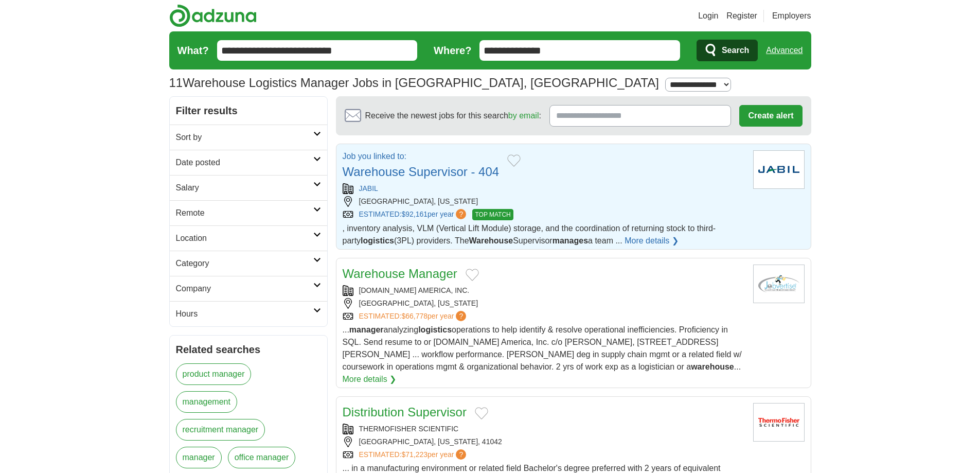  What do you see at coordinates (249, 288) in the screenshot?
I see `a: Company` at bounding box center [249, 288].